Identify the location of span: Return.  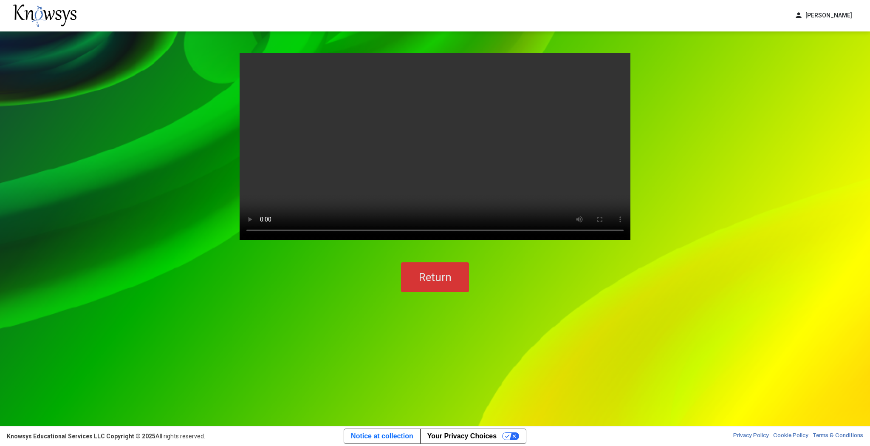
(435, 277).